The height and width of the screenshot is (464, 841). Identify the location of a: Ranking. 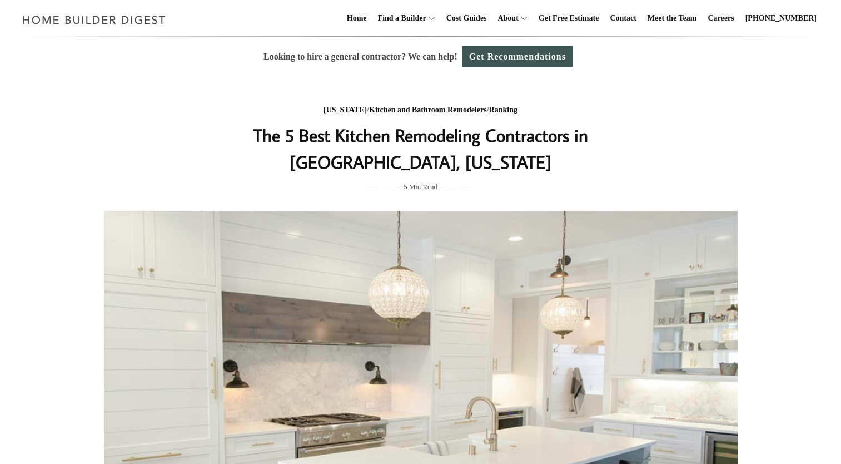
(503, 110).